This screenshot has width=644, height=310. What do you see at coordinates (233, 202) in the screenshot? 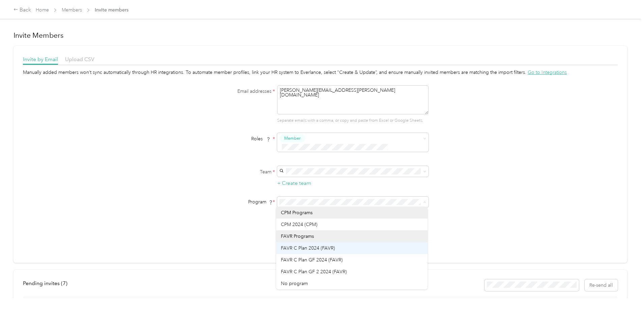
I see `div: Program` at bounding box center [233, 202].